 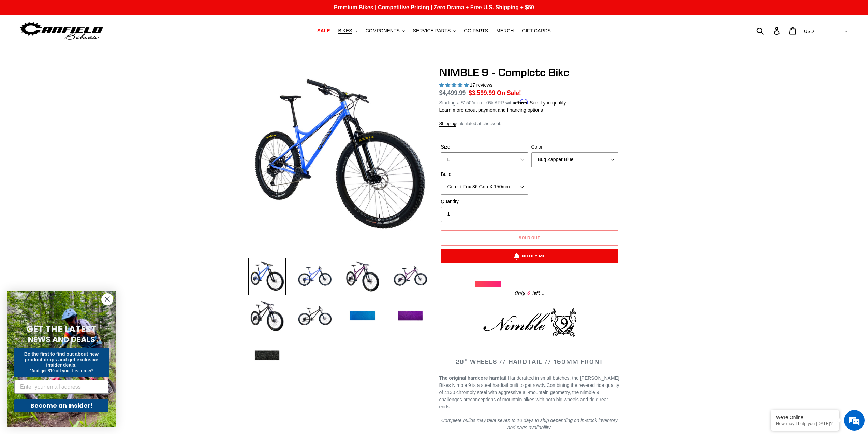 I want to click on img: Canfield Bikes, so click(x=61, y=31).